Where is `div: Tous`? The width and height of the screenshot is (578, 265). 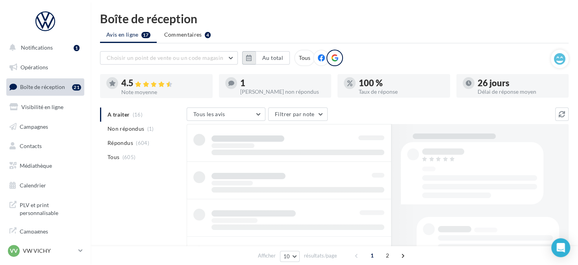 div: Tous is located at coordinates (304, 58).